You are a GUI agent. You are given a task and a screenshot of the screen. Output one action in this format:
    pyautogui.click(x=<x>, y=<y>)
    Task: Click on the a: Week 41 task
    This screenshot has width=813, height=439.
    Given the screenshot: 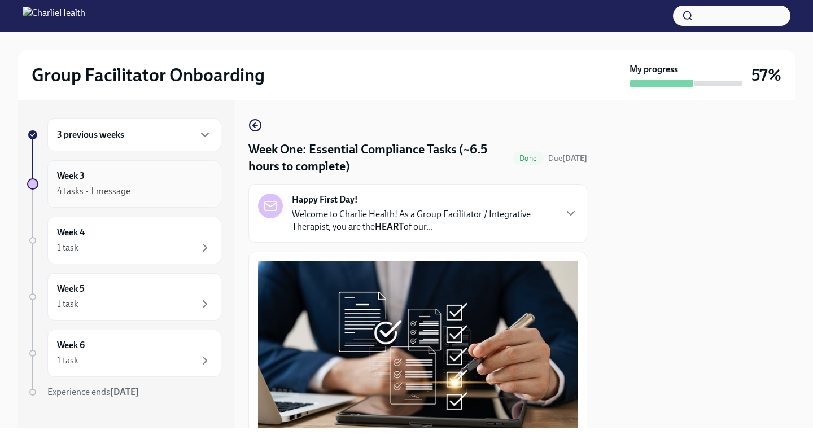 What is the action you would take?
    pyautogui.click(x=124, y=241)
    